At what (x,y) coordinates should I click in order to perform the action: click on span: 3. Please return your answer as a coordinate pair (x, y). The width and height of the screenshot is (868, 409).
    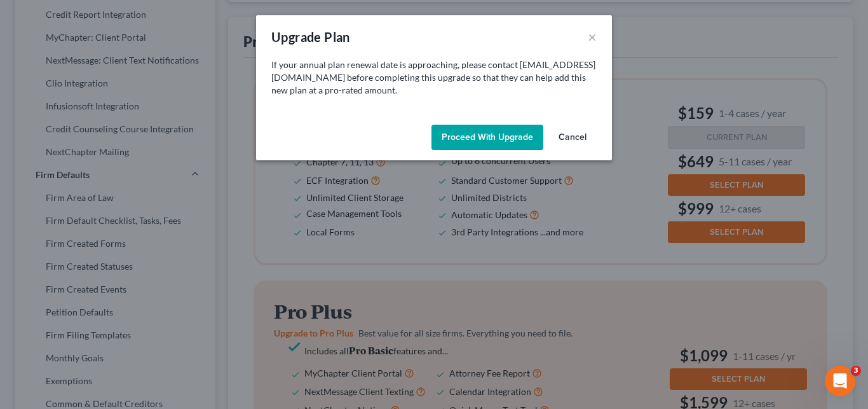
    Looking at the image, I should click on (856, 371).